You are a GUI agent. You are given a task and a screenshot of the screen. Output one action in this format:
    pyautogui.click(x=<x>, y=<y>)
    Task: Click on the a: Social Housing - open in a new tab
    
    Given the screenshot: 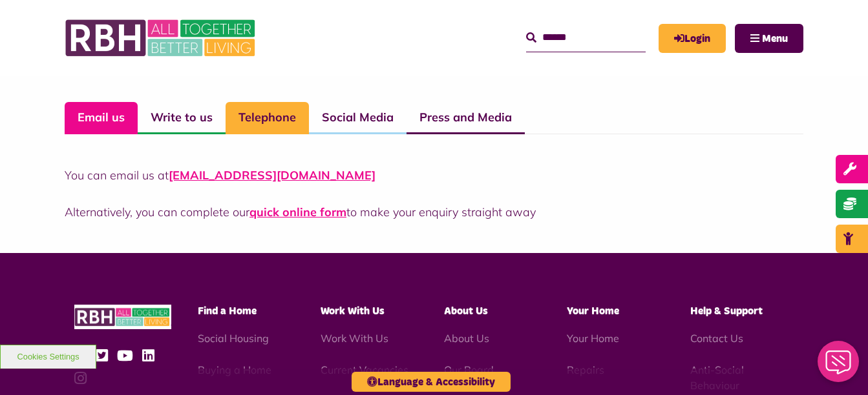 What is the action you would take?
    pyautogui.click(x=233, y=338)
    